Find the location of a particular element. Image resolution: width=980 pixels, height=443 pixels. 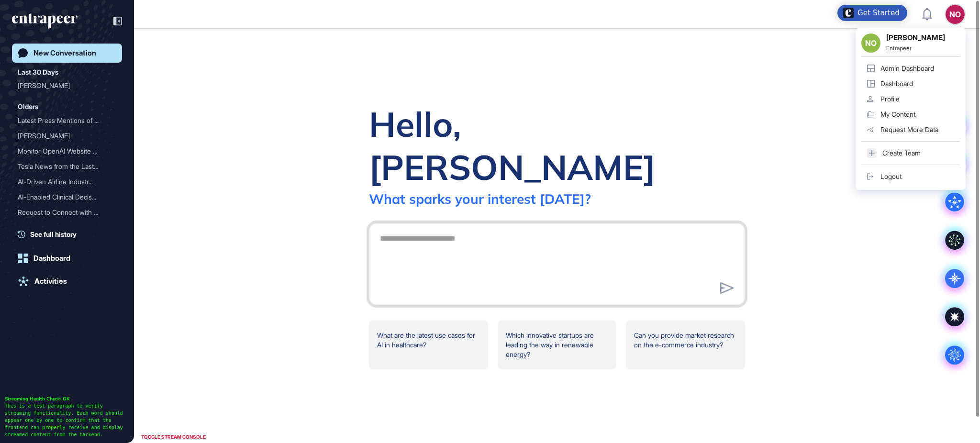

div: entrapeer-logo is located at coordinates (44, 21).